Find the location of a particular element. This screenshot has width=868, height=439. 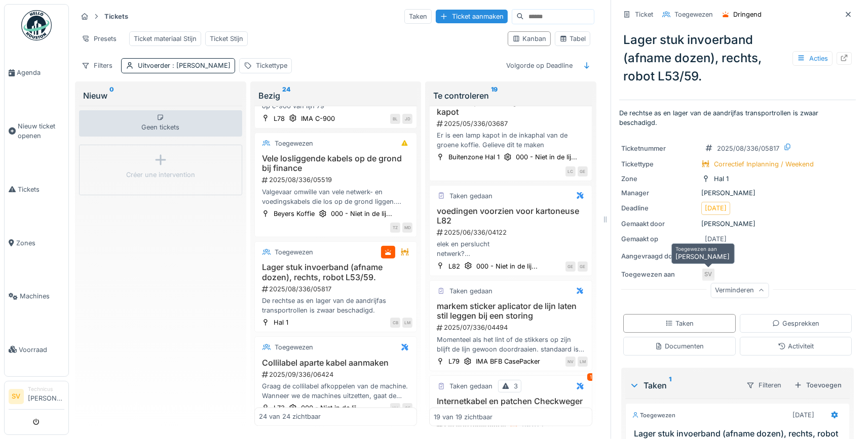

div: Filters is located at coordinates (97, 65).